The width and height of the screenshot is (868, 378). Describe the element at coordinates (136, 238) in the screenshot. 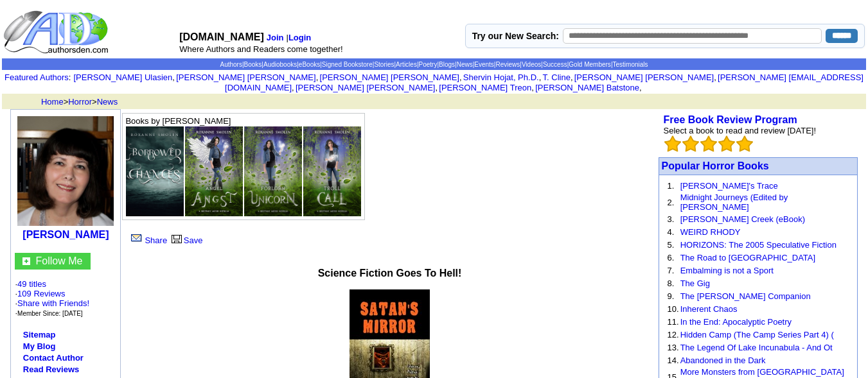

I see `img: share_page.gif` at that location.